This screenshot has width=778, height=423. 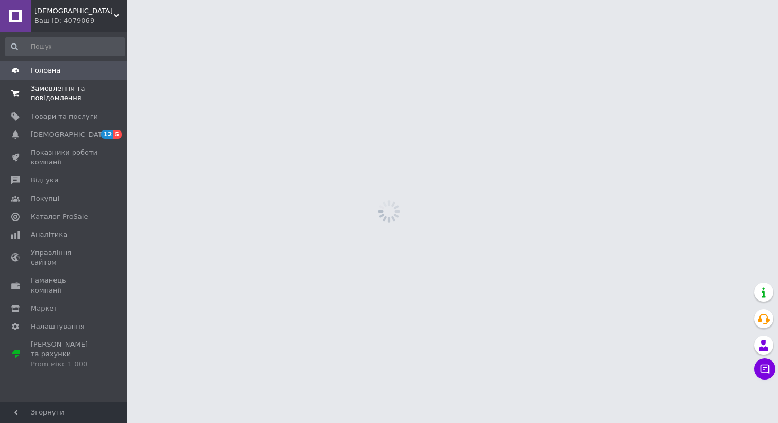 I want to click on span: Маркет, so click(x=44, y=308).